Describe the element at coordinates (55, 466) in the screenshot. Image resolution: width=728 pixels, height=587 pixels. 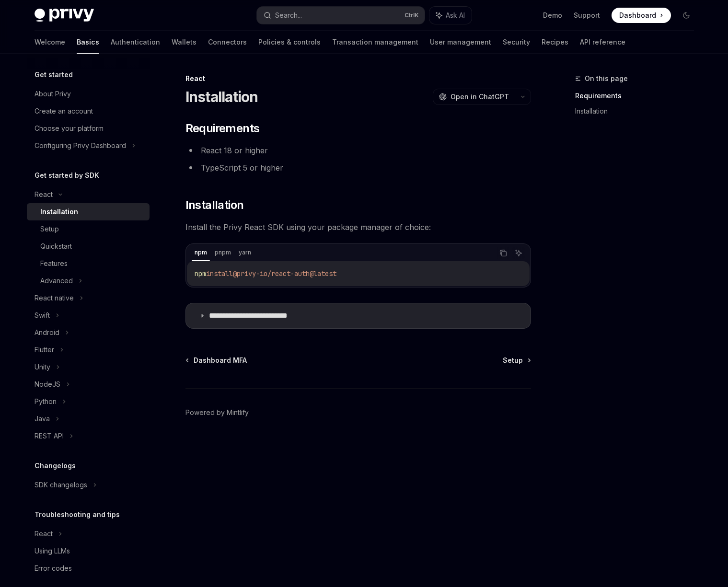
I see `h5: Changelogs` at that location.